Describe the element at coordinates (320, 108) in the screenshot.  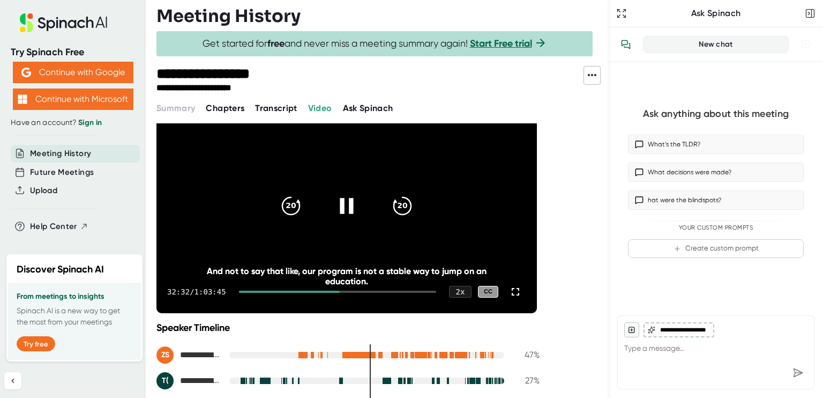
I see `span: Video` at that location.